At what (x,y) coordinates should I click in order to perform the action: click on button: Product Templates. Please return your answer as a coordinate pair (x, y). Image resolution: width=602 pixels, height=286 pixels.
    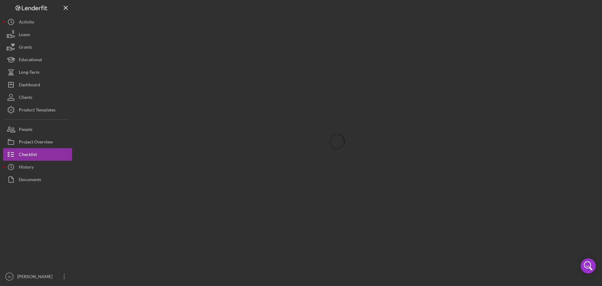
    Looking at the image, I should click on (38, 110).